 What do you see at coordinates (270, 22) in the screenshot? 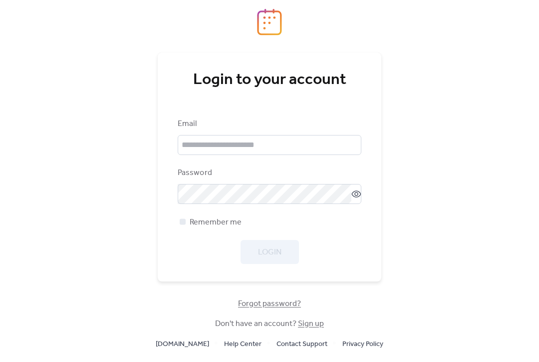
I see `img: logo` at bounding box center [270, 22].